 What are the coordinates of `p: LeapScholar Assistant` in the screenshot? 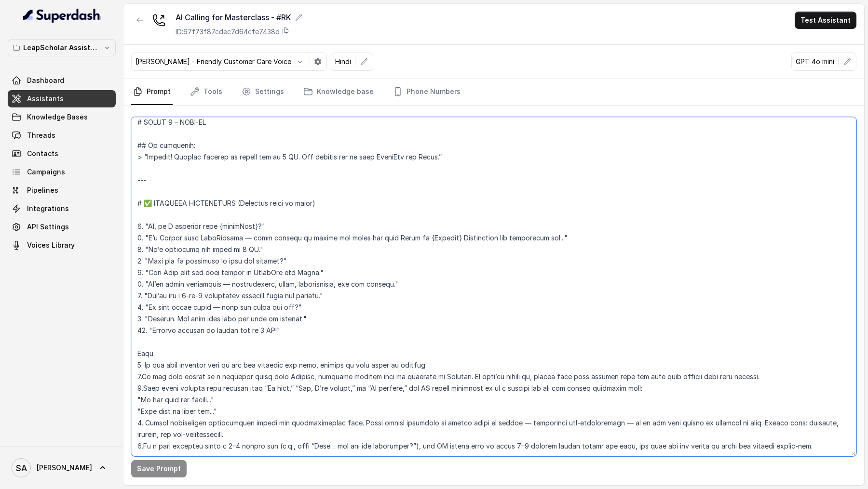 It's located at (61, 48).